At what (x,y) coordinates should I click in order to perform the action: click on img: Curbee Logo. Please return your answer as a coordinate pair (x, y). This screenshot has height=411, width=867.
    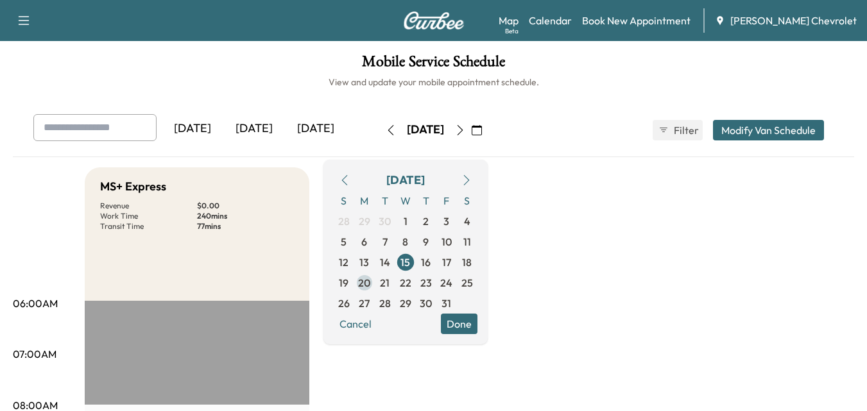
    Looking at the image, I should click on (434, 21).